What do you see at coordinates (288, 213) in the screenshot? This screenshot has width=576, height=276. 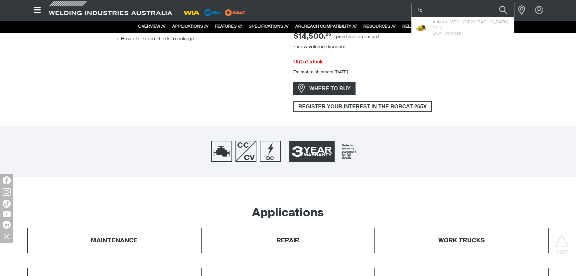 I see `h2: Applications` at bounding box center [288, 213].